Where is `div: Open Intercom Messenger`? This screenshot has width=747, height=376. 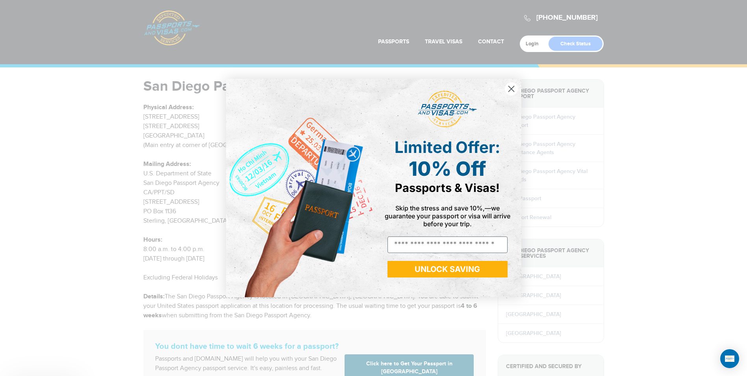
div: Open Intercom Messenger is located at coordinates (730, 359).